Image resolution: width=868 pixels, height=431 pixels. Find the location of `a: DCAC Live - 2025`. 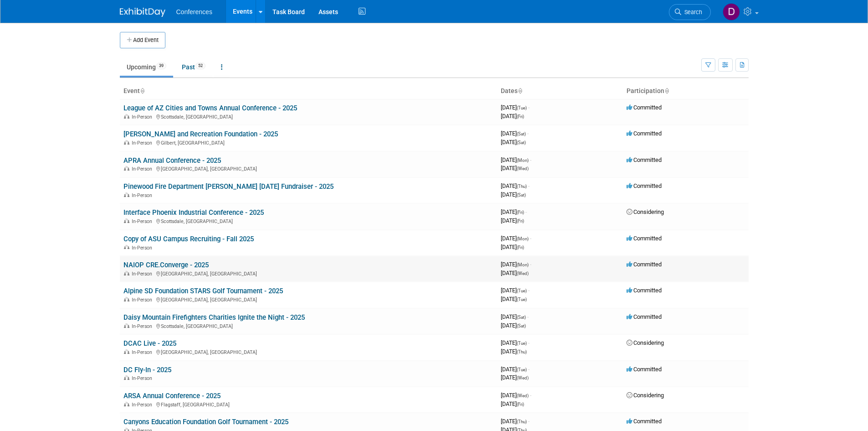

a: DCAC Live - 2025 is located at coordinates (150, 344).